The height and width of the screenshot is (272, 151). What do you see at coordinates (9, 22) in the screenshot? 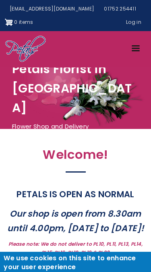
I see `img: Shopping cart` at bounding box center [9, 22].